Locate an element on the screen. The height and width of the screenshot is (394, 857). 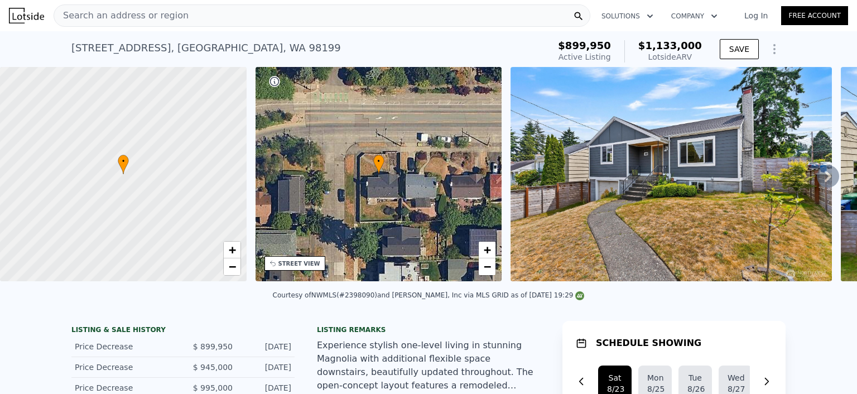
img: Lotside is located at coordinates (26, 16).